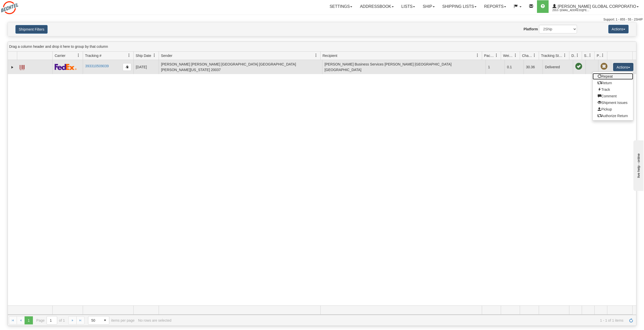  What do you see at coordinates (408, 6) in the screenshot?
I see `a: Lists` at bounding box center [408, 6].